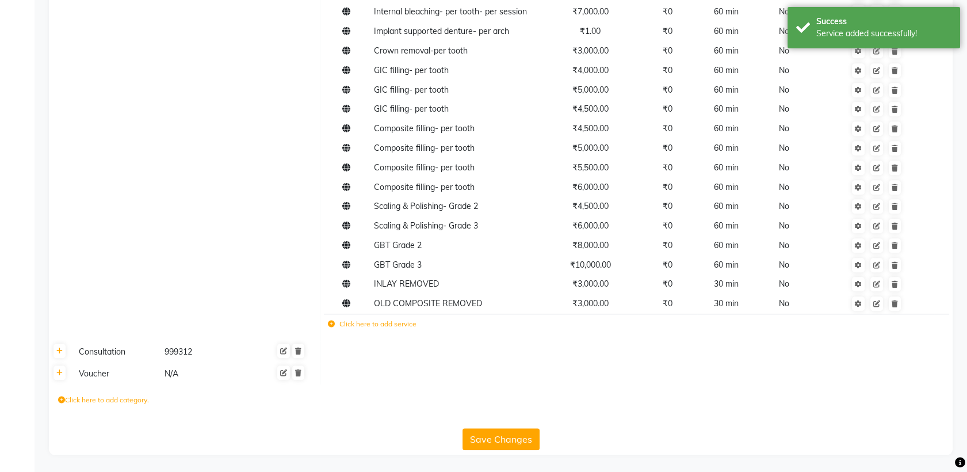 The image size is (967, 472). I want to click on span: INLAY REMOVED, so click(406, 284).